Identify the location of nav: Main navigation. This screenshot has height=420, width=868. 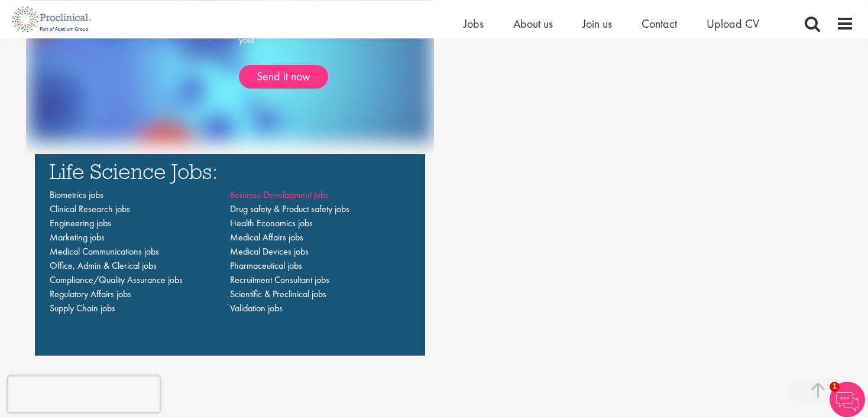
(230, 252).